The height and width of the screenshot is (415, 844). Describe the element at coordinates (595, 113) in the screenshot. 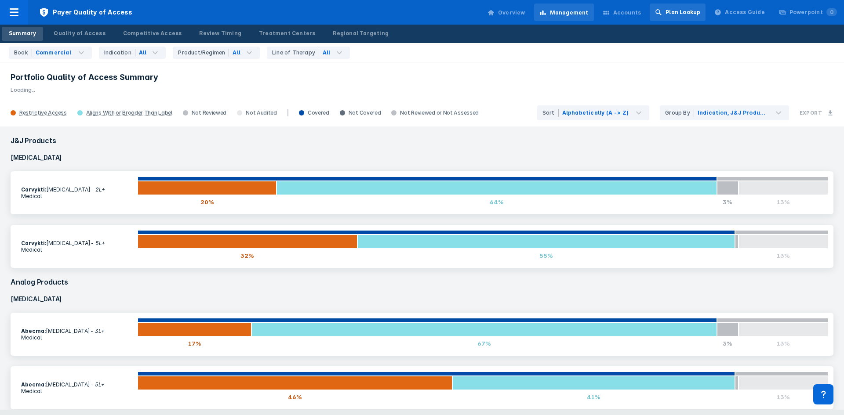

I see `div: Alphabetically (A -> Z)` at that location.